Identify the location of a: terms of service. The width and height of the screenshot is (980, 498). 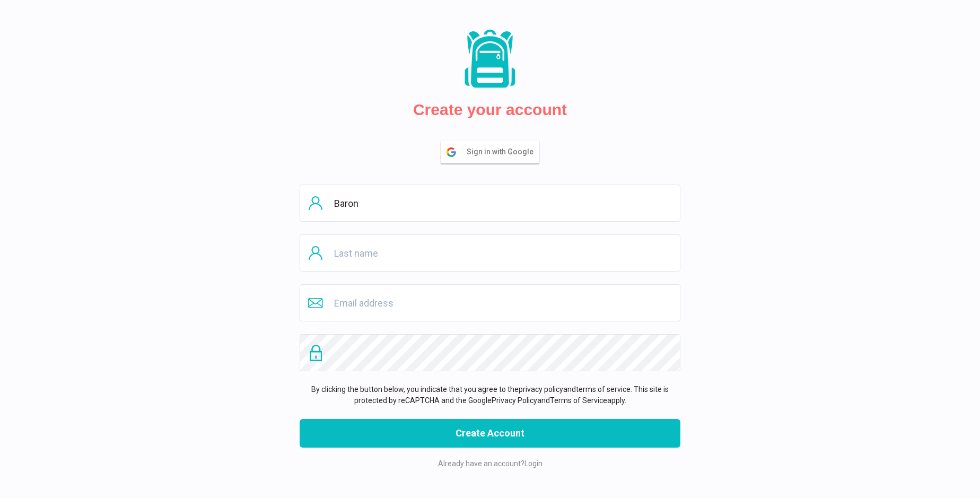
(603, 389).